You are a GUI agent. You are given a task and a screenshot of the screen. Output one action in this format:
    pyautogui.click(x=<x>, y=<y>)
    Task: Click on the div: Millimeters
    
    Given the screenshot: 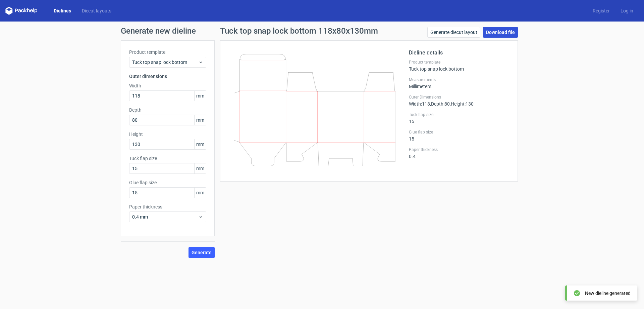 What is the action you would take?
    pyautogui.click(x=459, y=83)
    